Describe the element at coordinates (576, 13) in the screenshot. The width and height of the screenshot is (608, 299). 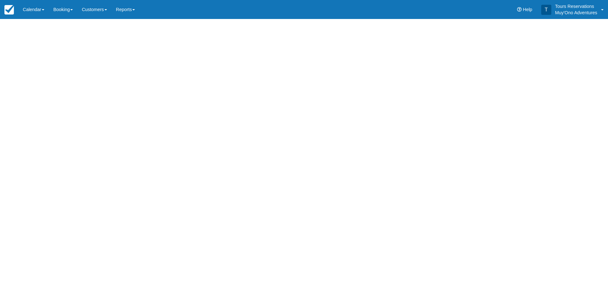
I see `p: Muy'Ono Adventures` at that location.